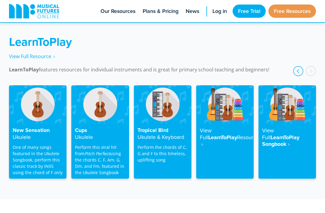 Image resolution: width=325 pixels, height=213 pixels. Describe the element at coordinates (192, 11) in the screenshot. I see `span: News` at that location.